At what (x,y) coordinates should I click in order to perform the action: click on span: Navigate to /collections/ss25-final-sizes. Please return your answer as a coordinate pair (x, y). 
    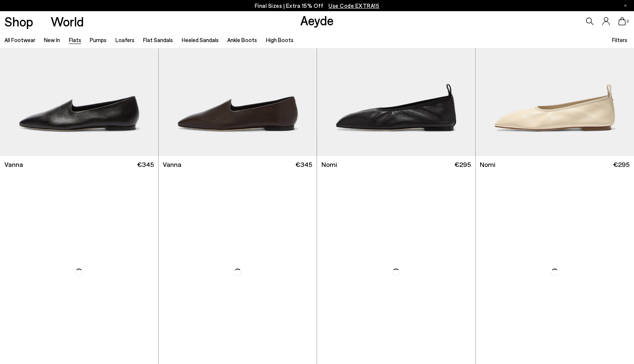
    Looking at the image, I should click on (354, 6).